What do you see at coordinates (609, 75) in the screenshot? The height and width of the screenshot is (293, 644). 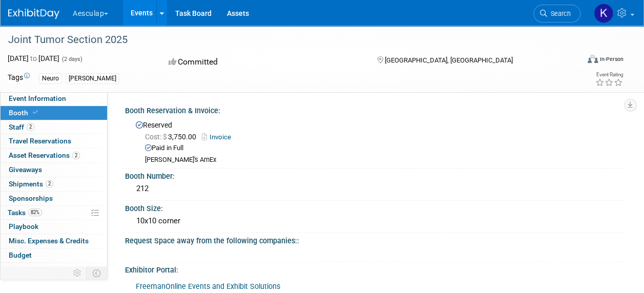 I see `div: Event Rating` at bounding box center [609, 75].